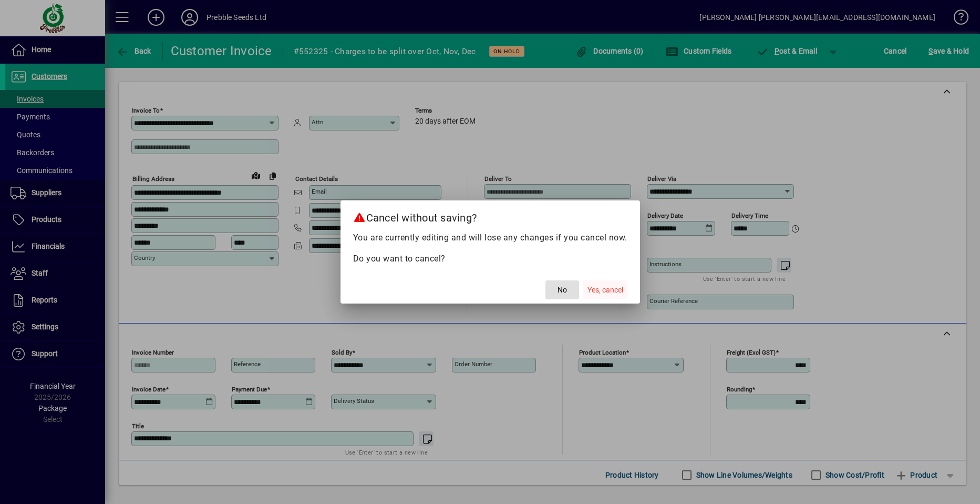 The width and height of the screenshot is (980, 504). Describe the element at coordinates (605, 290) in the screenshot. I see `span: Yes, cancel` at that location.